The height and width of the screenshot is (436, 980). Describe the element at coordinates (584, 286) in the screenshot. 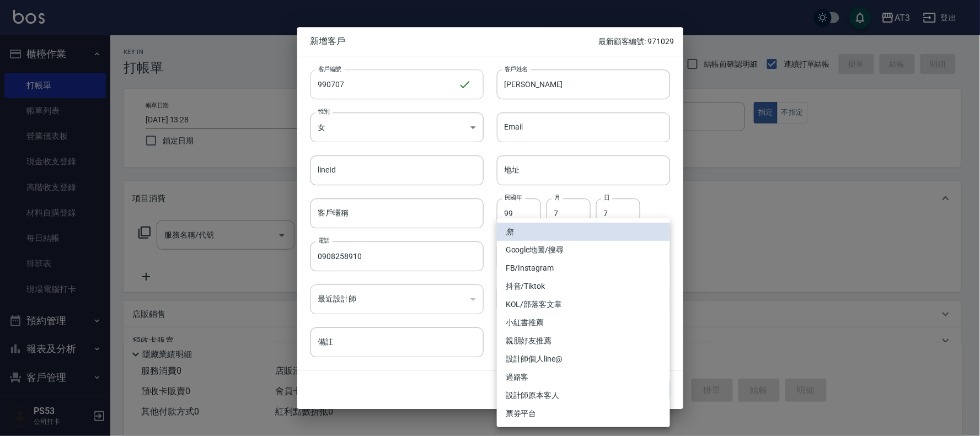

I see `li: 抖音/Tiktok` at that location.